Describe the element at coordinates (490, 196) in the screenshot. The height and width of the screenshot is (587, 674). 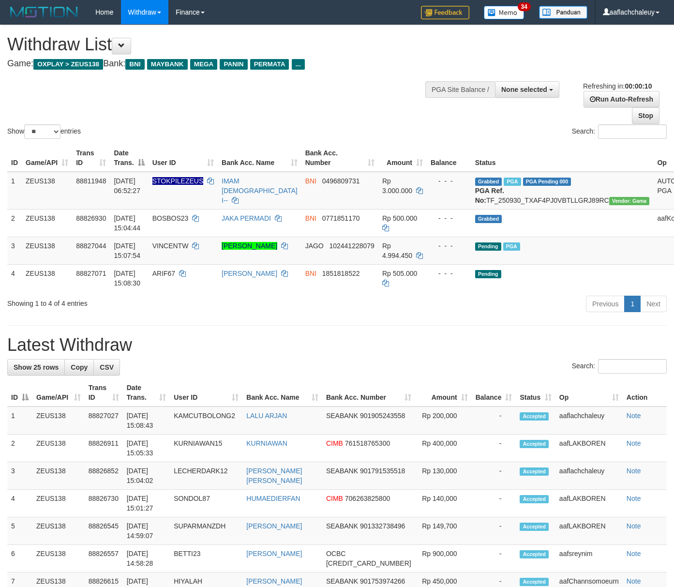
I see `b: PGA Ref. No:` at that location.